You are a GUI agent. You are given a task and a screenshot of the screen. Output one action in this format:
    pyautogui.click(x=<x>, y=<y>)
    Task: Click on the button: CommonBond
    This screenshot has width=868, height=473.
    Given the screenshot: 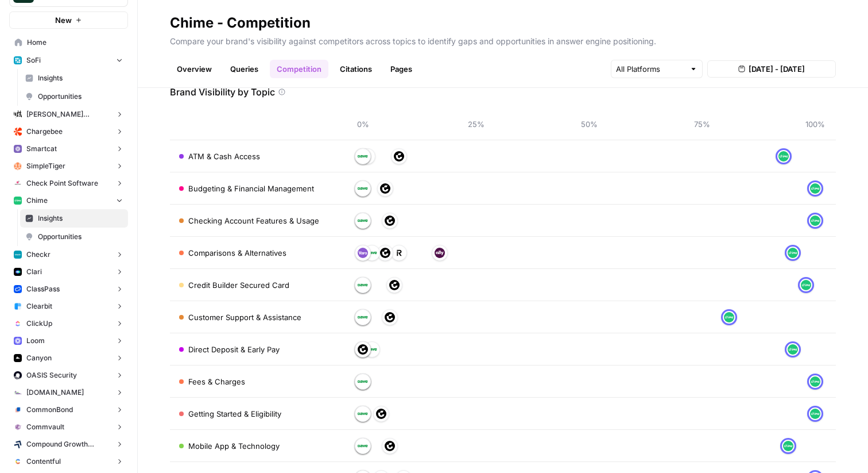 What is the action you would take?
    pyautogui.click(x=68, y=409)
    